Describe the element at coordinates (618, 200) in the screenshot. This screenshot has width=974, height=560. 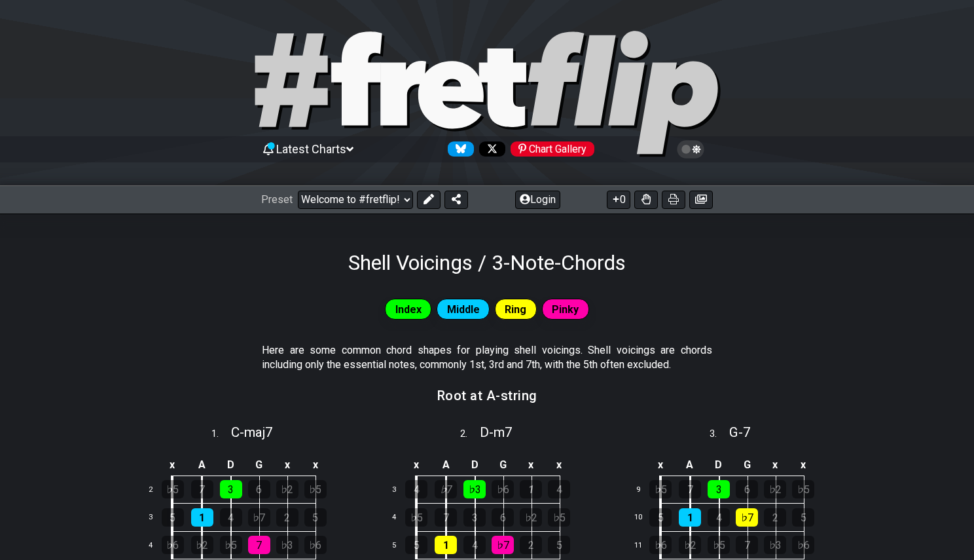
I see `button: 0` at that location.